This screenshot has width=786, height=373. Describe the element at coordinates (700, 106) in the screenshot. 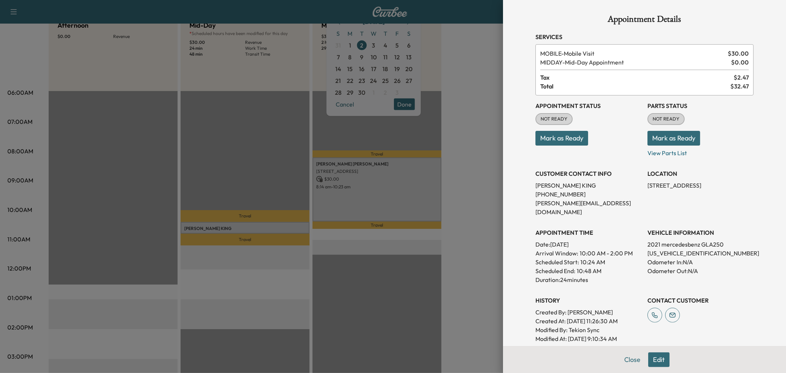

I see `h3: Parts Status` at that location.